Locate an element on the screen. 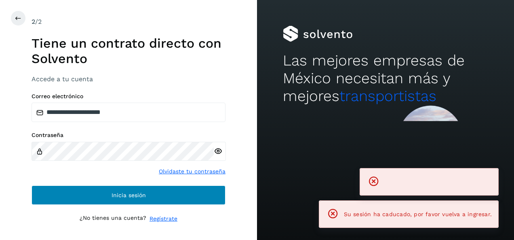  label: Contraseña is located at coordinates (128, 135).